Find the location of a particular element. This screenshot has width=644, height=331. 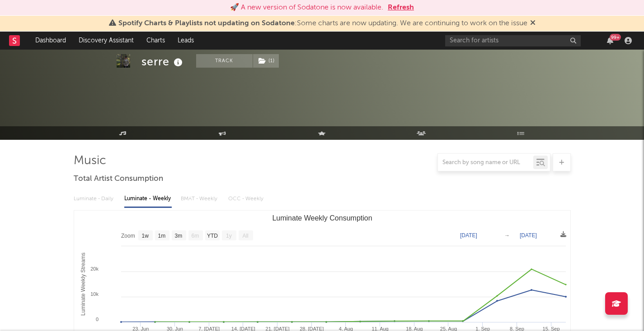

a: Leads is located at coordinates (185, 40).